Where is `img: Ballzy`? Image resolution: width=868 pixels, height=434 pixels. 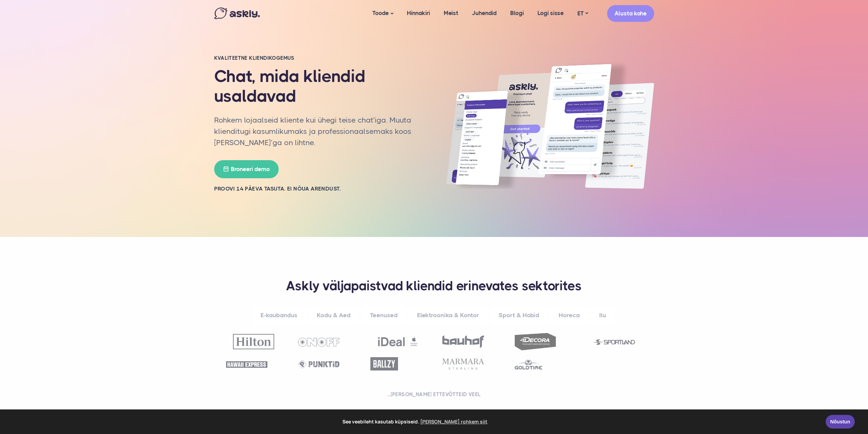 img: Ballzy is located at coordinates (384, 364).